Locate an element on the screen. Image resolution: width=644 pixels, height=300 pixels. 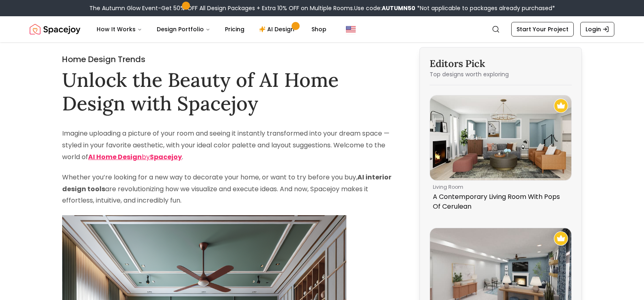
strong: Spacejoy is located at coordinates (166, 157).